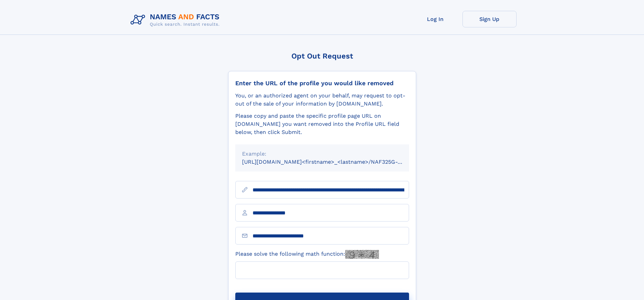  What do you see at coordinates (489, 19) in the screenshot?
I see `a: Sign Up` at bounding box center [489, 19].